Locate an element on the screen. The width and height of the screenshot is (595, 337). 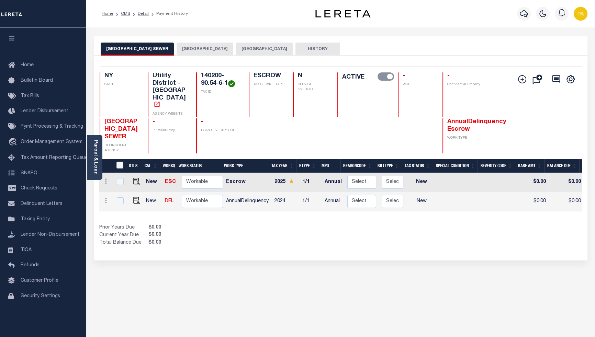
button: HISTORY is located at coordinates (318, 49).